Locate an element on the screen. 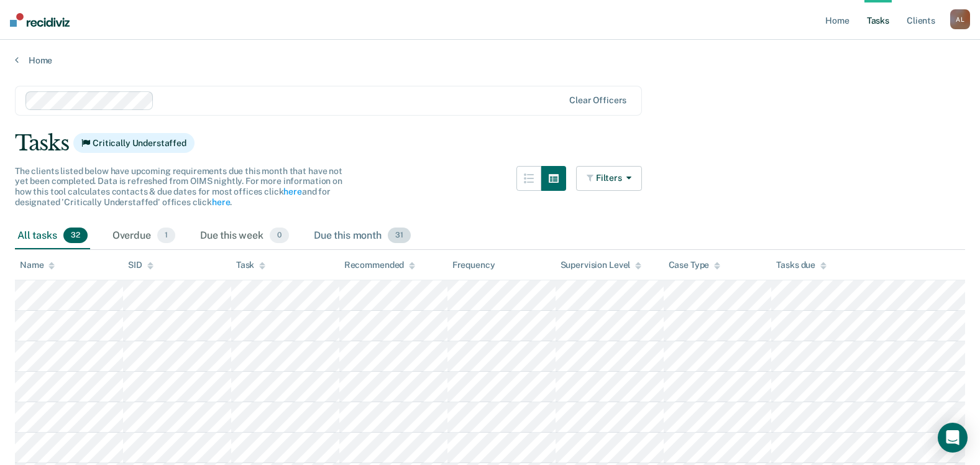 Image resolution: width=980 pixels, height=465 pixels. div: Name is located at coordinates (37, 265).